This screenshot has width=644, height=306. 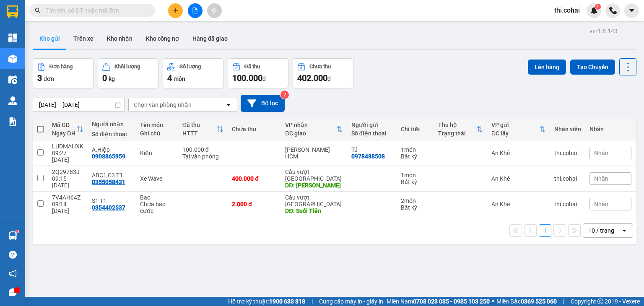 What do you see at coordinates (104, 78) in the screenshot?
I see `span: 0` at bounding box center [104, 78].